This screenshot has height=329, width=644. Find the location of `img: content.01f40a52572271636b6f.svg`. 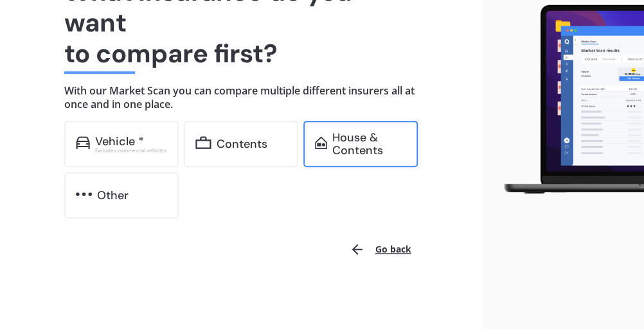

img: content.01f40a52572271636b6f.svg is located at coordinates (203, 143).